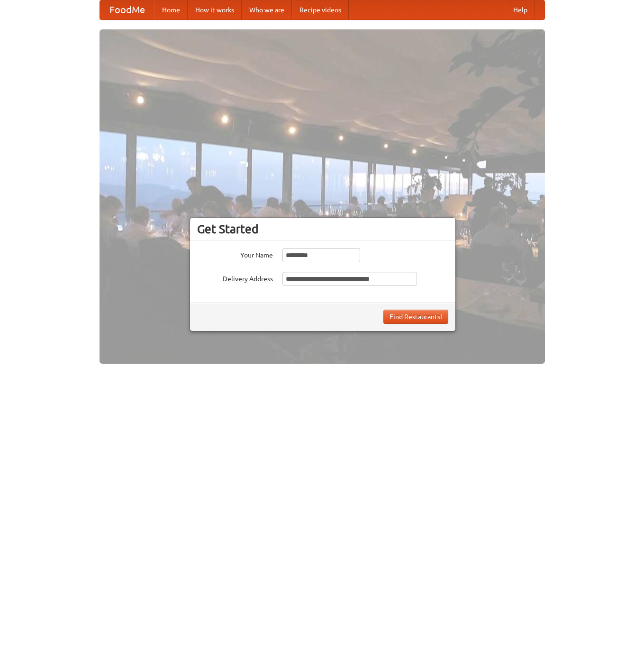 The height and width of the screenshot is (671, 644). I want to click on a: Home, so click(171, 10).